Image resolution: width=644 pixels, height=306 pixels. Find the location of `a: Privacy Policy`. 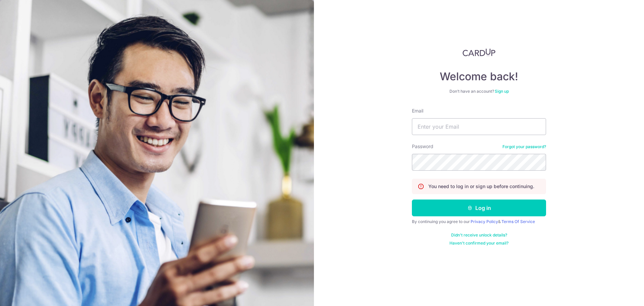

a: Privacy Policy is located at coordinates (485, 221).